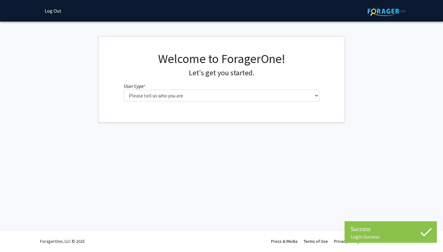 Image resolution: width=443 pixels, height=252 pixels. What do you see at coordinates (221, 73) in the screenshot?
I see `h4: Let's get you started.` at bounding box center [221, 73].